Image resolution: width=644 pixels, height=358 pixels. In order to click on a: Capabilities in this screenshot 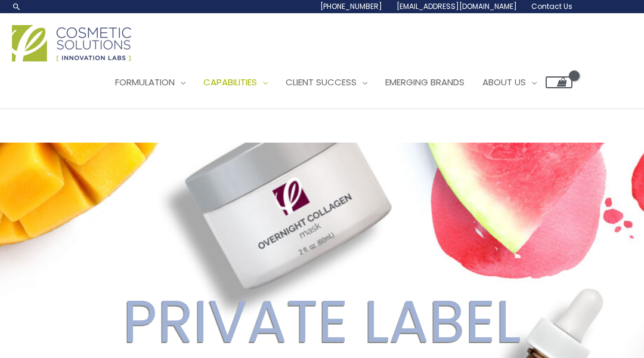, I will do `click(235, 82)`.